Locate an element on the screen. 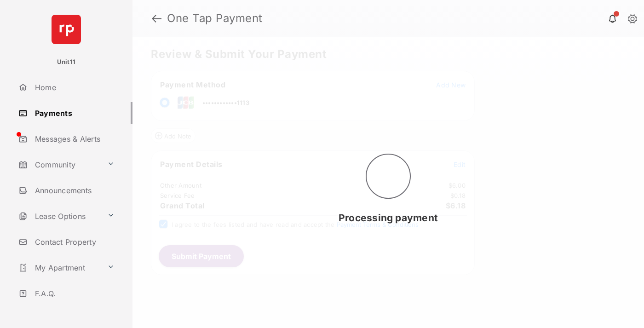 This screenshot has width=644, height=328. a: My Apartment is located at coordinates (59, 267).